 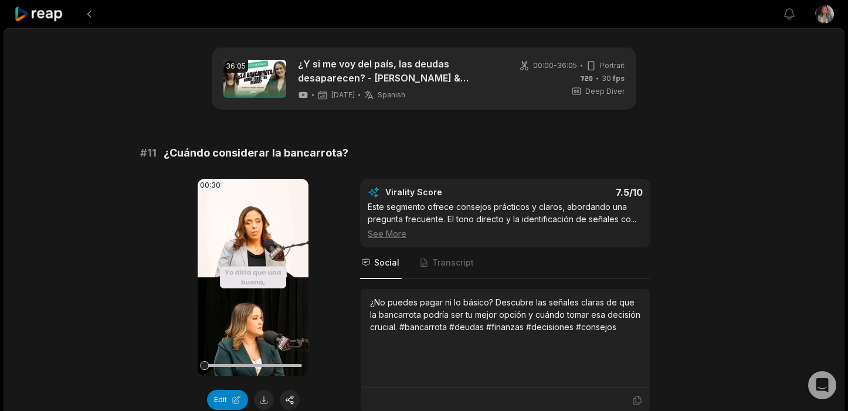 What do you see at coordinates (448, 192) in the screenshot?
I see `div: Virality Score` at bounding box center [448, 192].